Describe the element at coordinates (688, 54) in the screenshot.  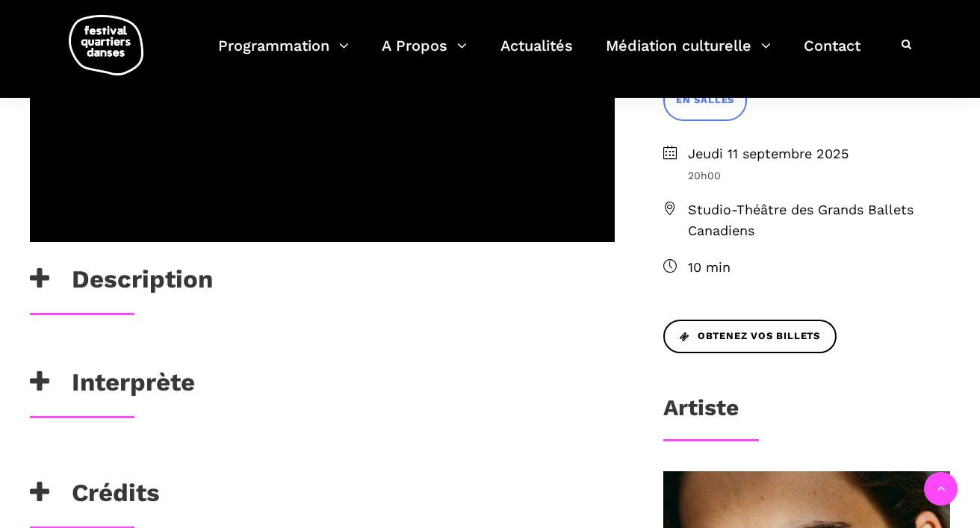
I see `a: Médiation culturelle` at that location.